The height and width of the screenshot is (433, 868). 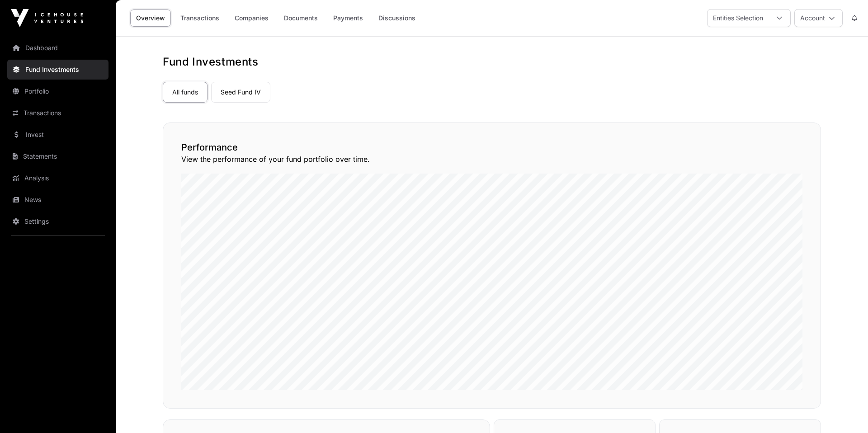 I want to click on img: Icehouse Ventures Logo, so click(x=47, y=18).